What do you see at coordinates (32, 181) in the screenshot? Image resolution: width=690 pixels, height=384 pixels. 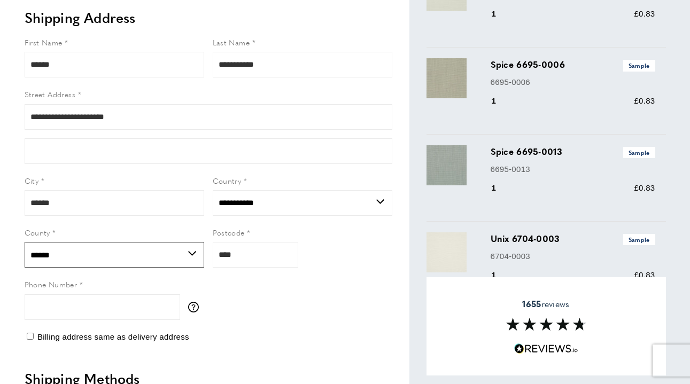 I see `span: City` at bounding box center [32, 181].